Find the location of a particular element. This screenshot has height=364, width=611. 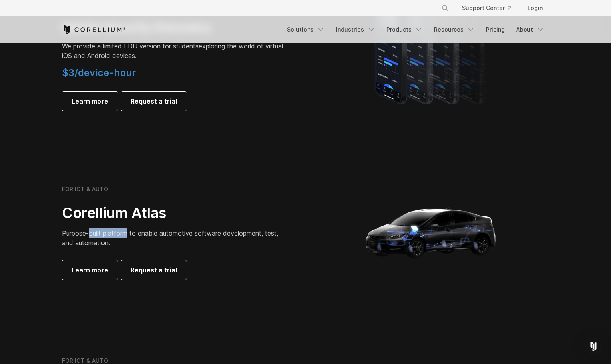

a: Products is located at coordinates (404, 30).